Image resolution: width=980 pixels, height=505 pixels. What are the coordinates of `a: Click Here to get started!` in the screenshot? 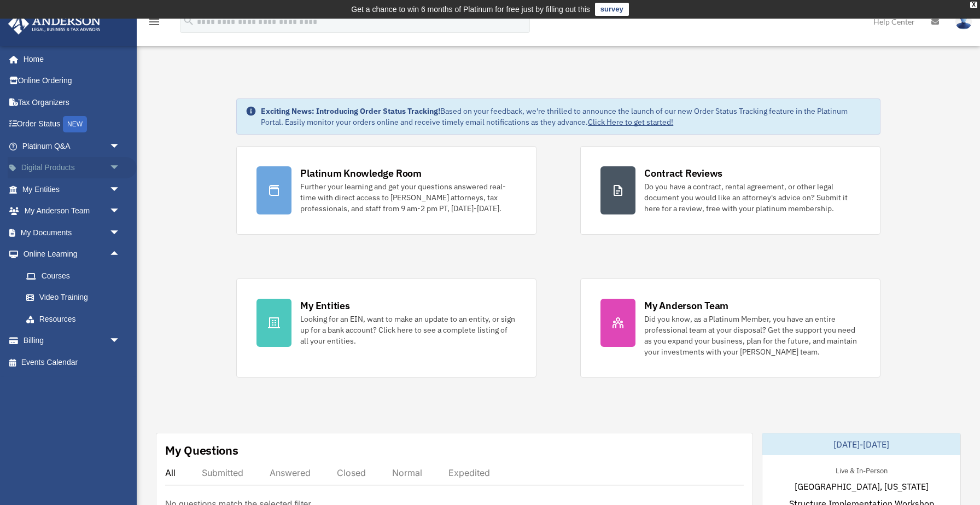 It's located at (631, 122).